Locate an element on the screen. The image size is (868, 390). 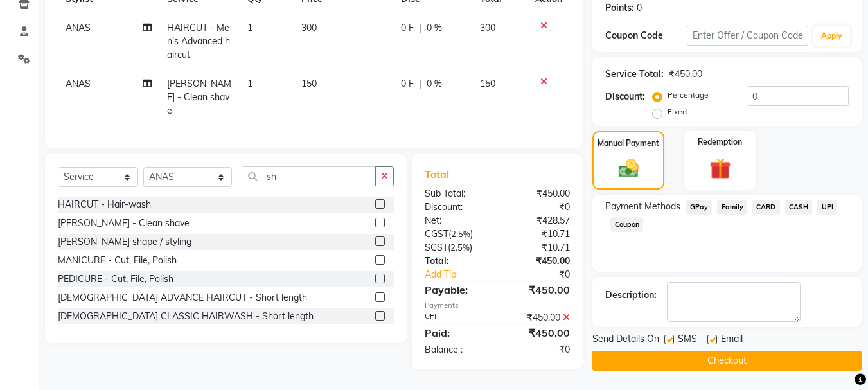
img: _cash.svg is located at coordinates (628, 169).